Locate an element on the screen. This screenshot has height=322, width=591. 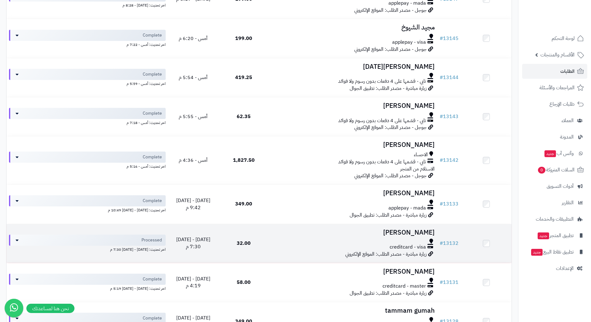
a: تطبيق المتجرجديد is located at coordinates (555, 236).